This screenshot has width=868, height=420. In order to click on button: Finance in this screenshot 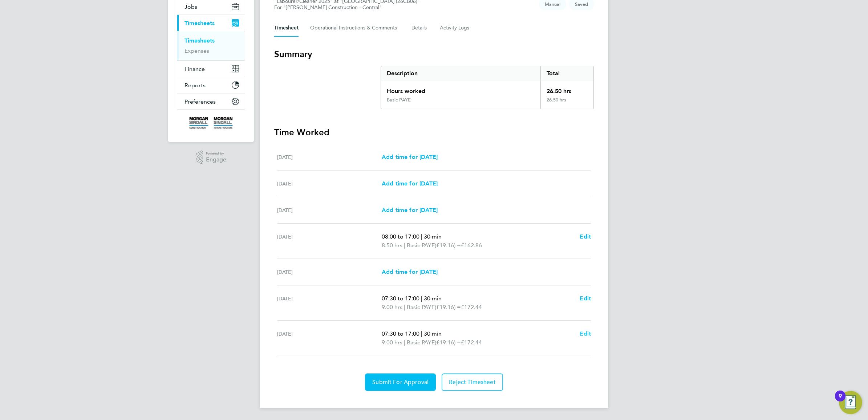, I will do `click(211, 69)`.